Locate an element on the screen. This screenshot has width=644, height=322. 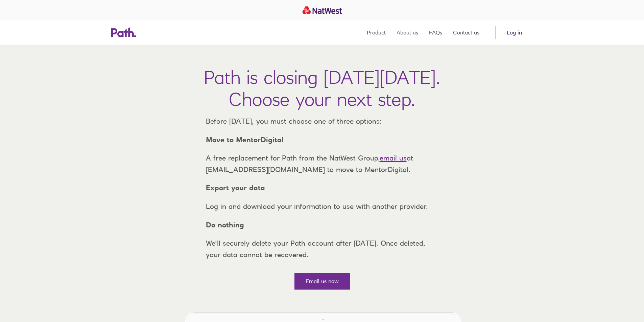
p: Log in and download your information to use with another provider. is located at coordinates (322, 206).